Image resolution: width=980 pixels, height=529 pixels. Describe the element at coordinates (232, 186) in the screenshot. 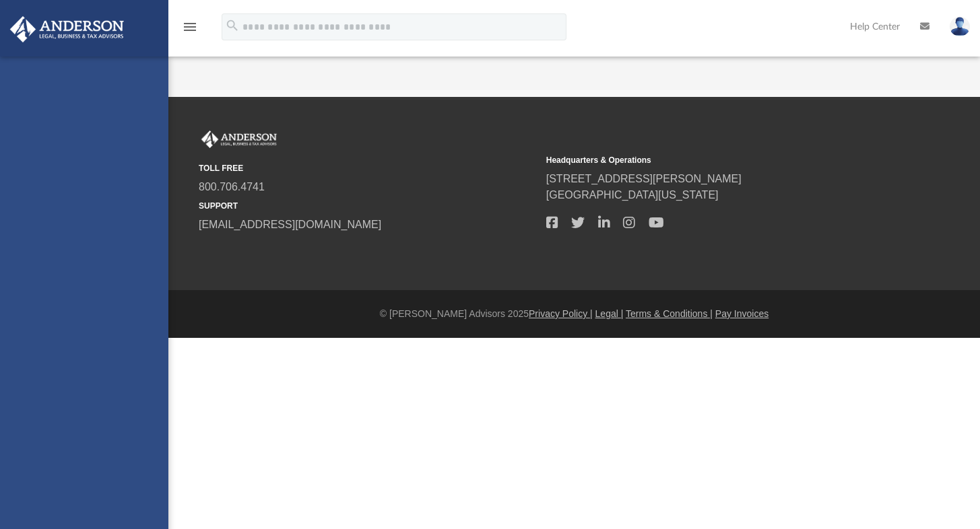

I see `a: 800.706.4741` at that location.